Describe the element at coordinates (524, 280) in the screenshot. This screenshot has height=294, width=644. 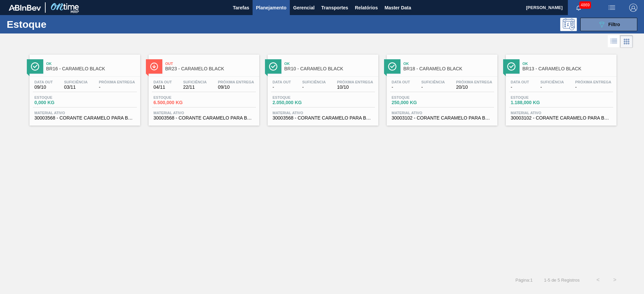
I see `span: Página : 1` at that location.